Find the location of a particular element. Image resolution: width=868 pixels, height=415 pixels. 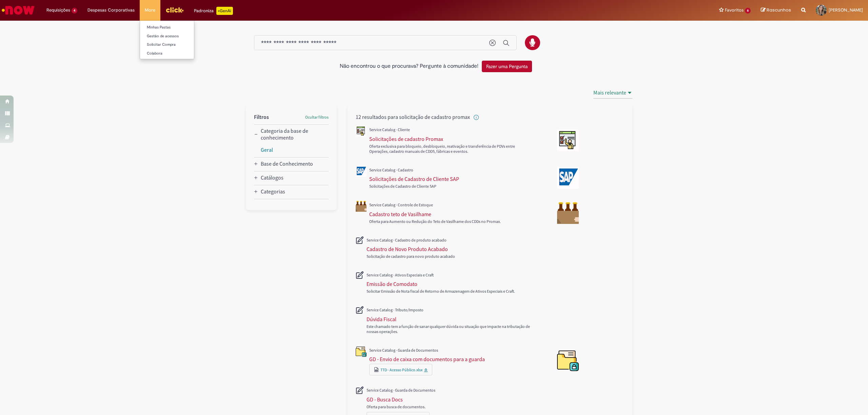

div: Padroniza is located at coordinates (213, 11).